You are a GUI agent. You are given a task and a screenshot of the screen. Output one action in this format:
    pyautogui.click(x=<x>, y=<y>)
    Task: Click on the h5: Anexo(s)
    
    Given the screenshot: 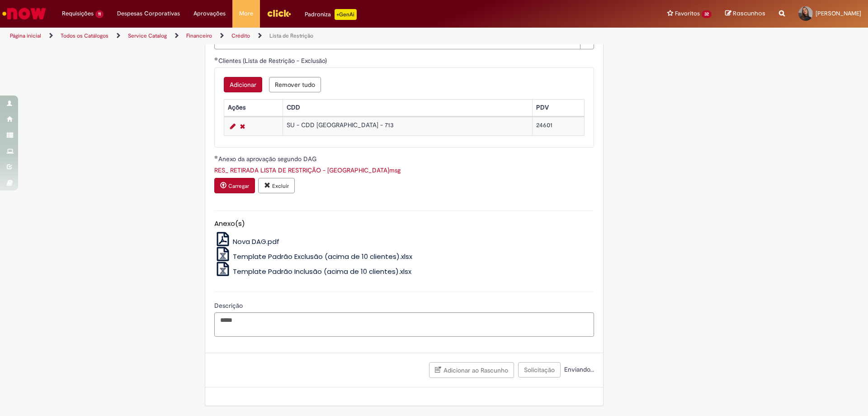 What is the action you would take?
    pyautogui.click(x=404, y=224)
    